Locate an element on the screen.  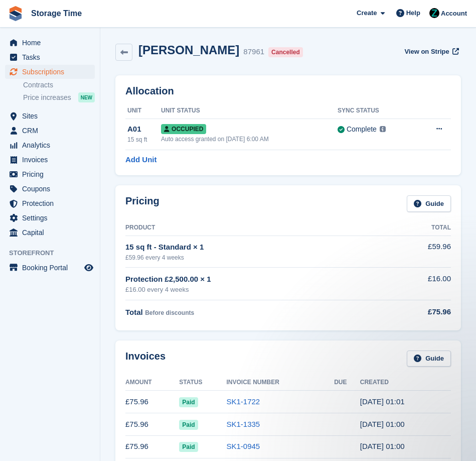
a: Add Unit is located at coordinates (141, 159).